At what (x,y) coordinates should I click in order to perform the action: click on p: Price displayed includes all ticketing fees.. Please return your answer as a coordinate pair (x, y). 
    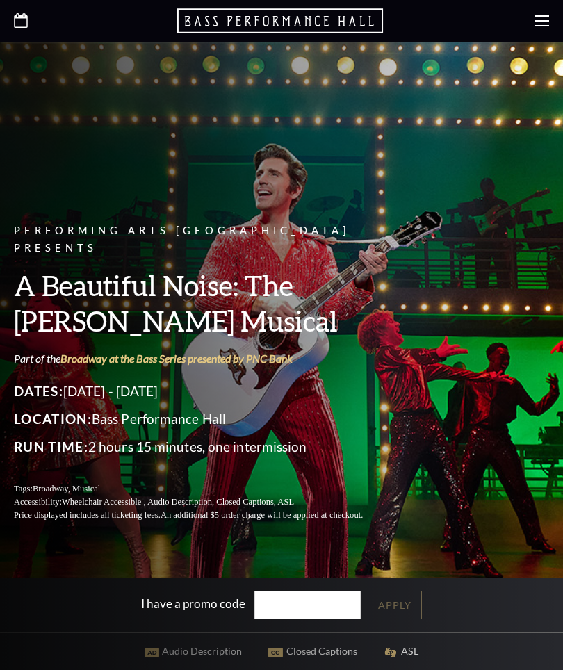
    Looking at the image, I should click on (205, 515).